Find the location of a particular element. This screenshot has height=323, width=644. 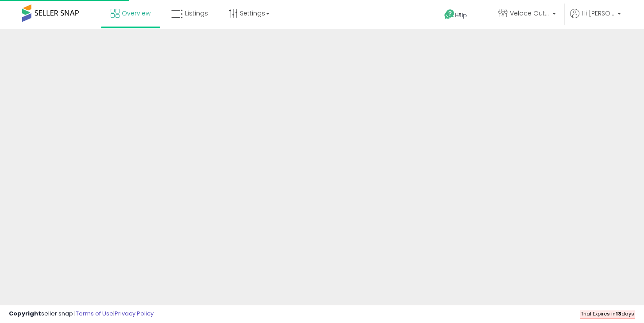

span: Overview is located at coordinates (136, 13).